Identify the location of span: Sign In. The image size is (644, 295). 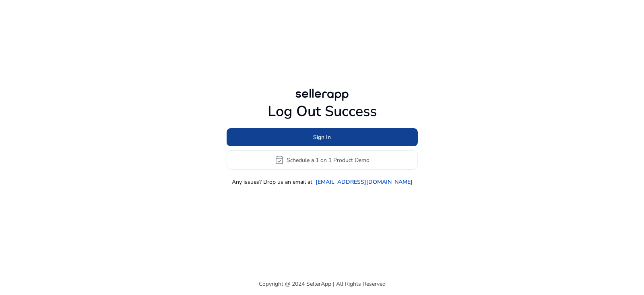
(322, 137).